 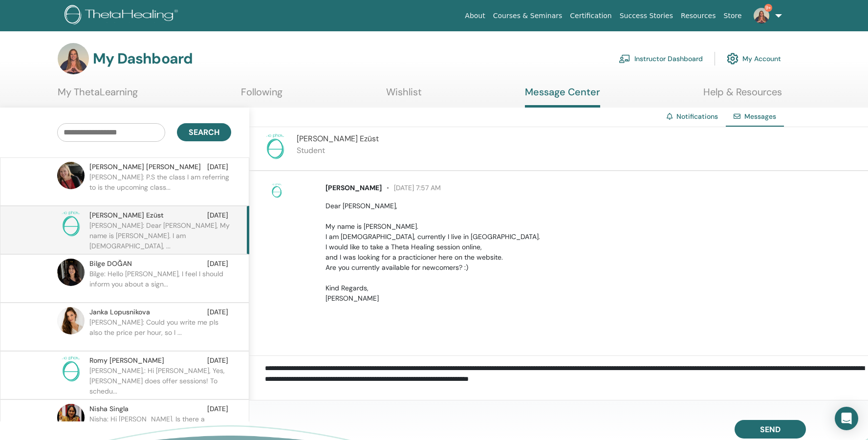 What do you see at coordinates (98, 96) in the screenshot?
I see `a: My ThetaLearning` at bounding box center [98, 96].